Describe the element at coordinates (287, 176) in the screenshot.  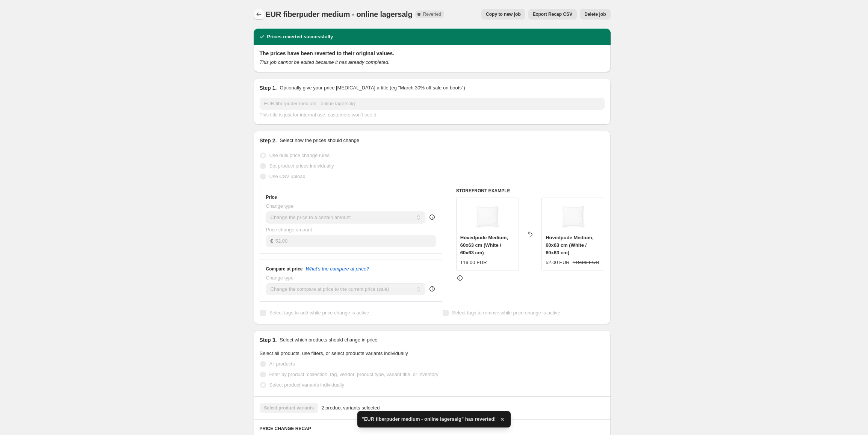
I see `span: Use CSV upload` at that location.